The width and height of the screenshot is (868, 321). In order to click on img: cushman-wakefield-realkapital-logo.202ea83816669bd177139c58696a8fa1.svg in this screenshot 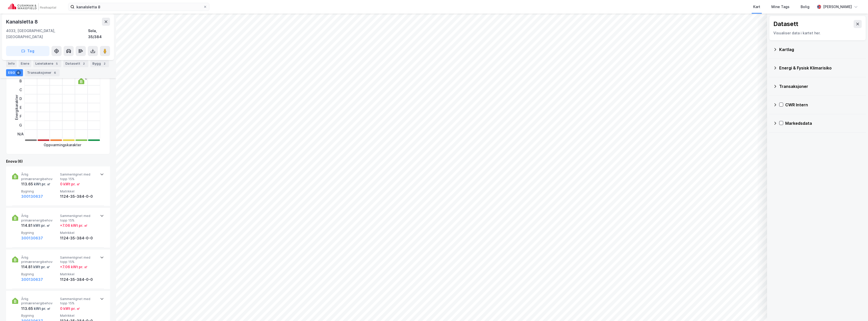, I will do `click(32, 7)`.